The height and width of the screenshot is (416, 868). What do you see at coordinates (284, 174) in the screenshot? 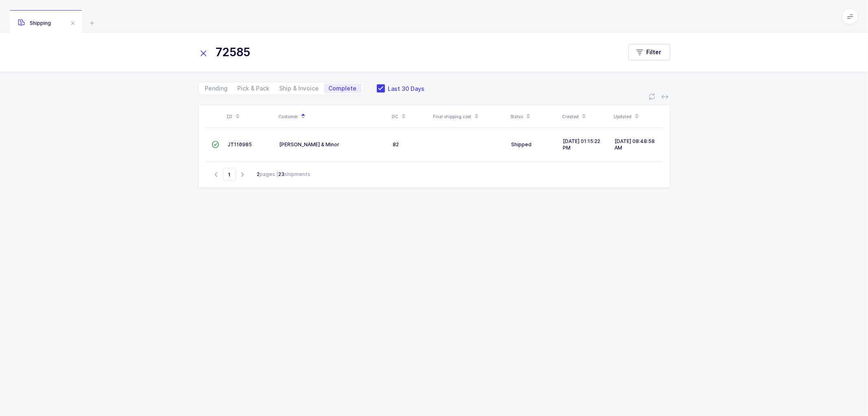
I see `div: pages | shipments` at bounding box center [284, 174].